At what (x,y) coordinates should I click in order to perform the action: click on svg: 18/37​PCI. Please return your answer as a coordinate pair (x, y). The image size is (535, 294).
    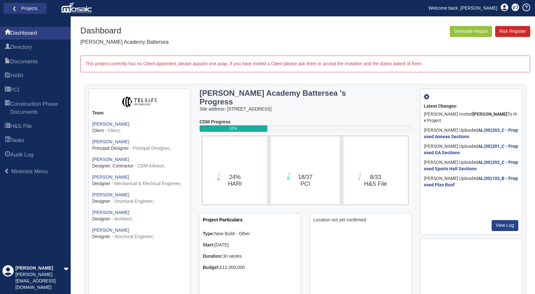
    Looking at the image, I should click on (305, 170).